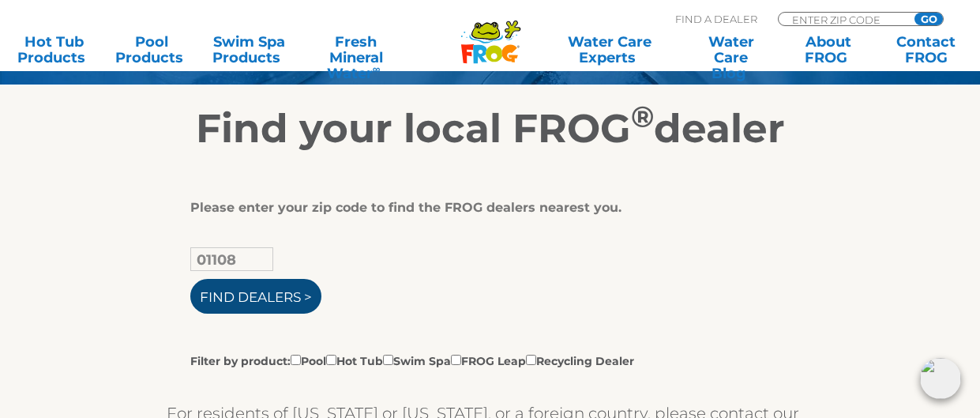 The width and height of the screenshot is (980, 418). Describe the element at coordinates (843, 19) in the screenshot. I see `input: Zip Code Form` at that location.